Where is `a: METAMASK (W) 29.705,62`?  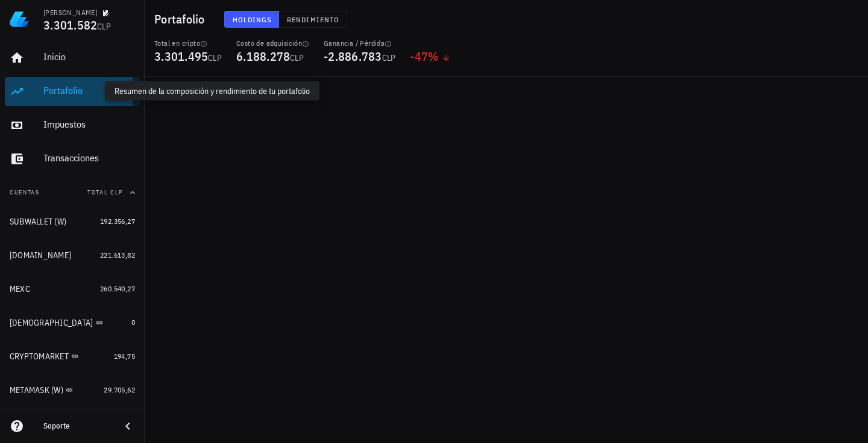
a: METAMASK (W) 29.705,62 is located at coordinates (73, 390).